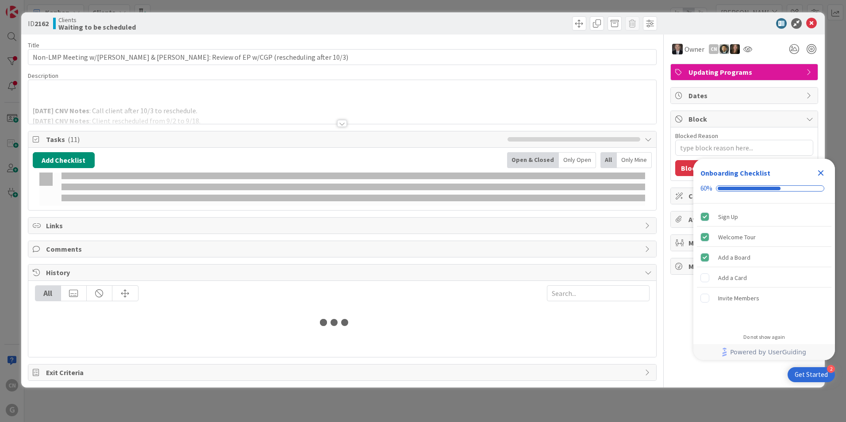 The height and width of the screenshot is (422, 846). What do you see at coordinates (274, 139) in the screenshot?
I see `span: Tasks` at bounding box center [274, 139].